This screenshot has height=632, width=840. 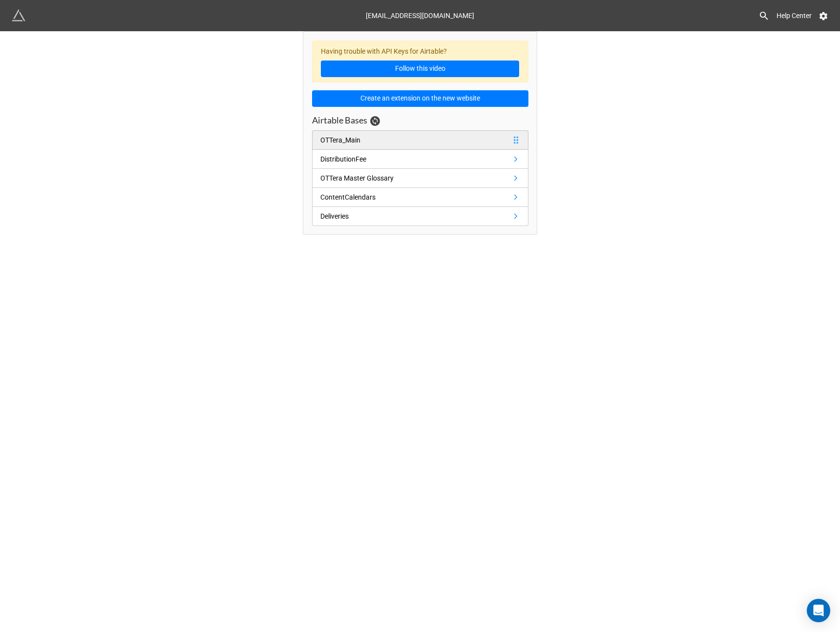 What do you see at coordinates (357, 178) in the screenshot?
I see `div: OTTera Master Glossary` at bounding box center [357, 178].